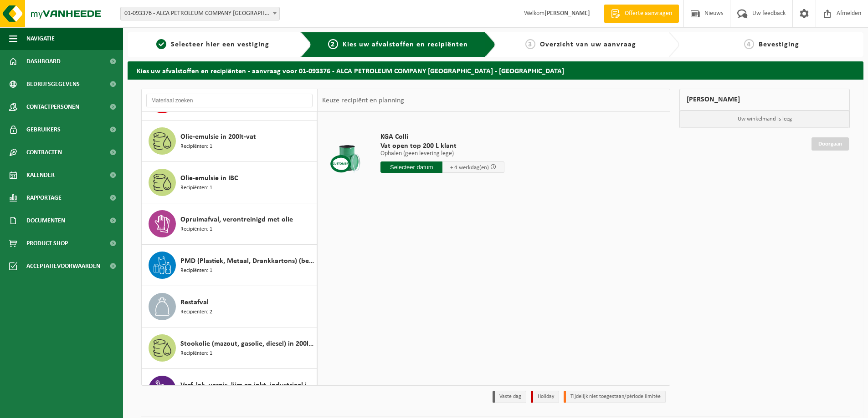  I want to click on span: 01-093376 - ALCA PETROLEUM COMPANY NV - ANTWERPEN, so click(200, 13).